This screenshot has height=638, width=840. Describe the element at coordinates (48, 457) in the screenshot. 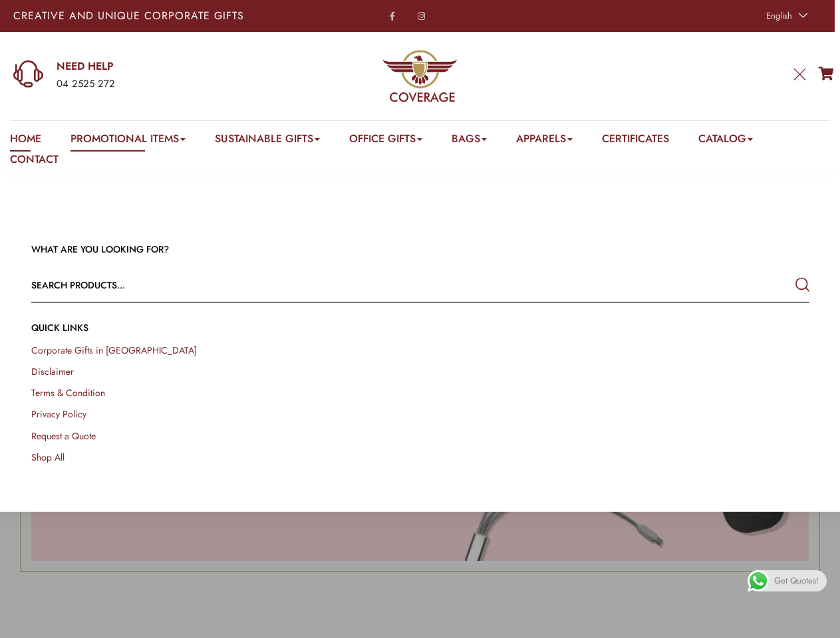

I see `a: Shop All` at that location.